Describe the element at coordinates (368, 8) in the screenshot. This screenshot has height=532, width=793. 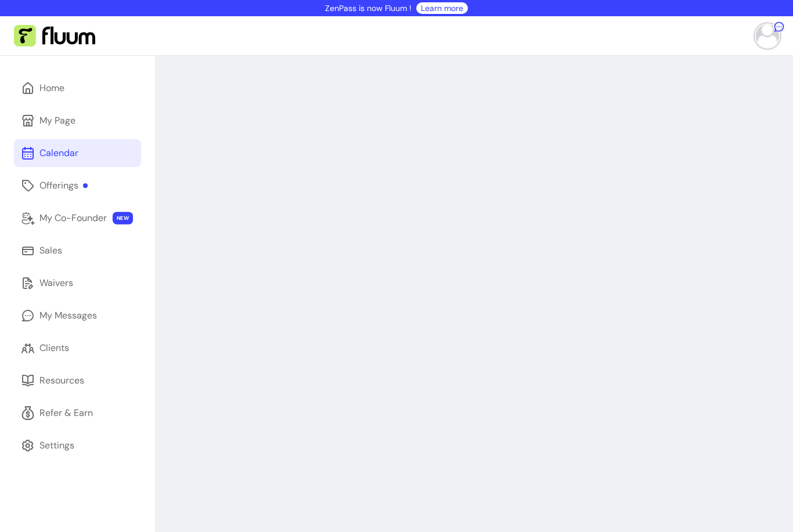
I see `p: ZenPass is now Fluum !` at that location.